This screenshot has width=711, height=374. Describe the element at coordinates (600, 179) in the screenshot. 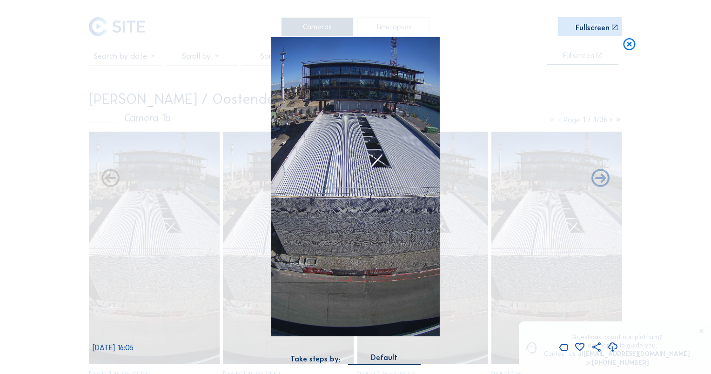

I see `i: Back` at that location.